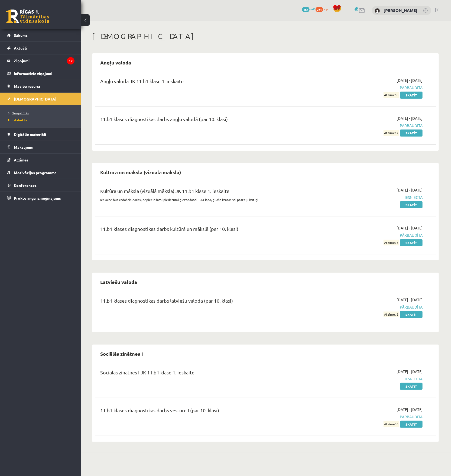 The width and height of the screenshot is (451, 476). Describe the element at coordinates (41, 135) in the screenshot. I see `a: Digitālie materiāli` at that location.